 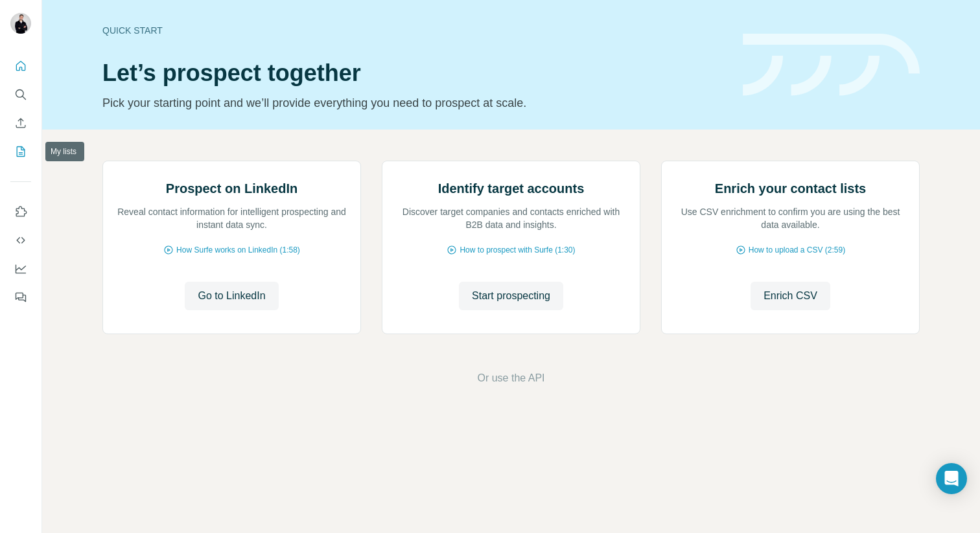 I want to click on span: How to upload a CSV (2:59), so click(x=796, y=250).